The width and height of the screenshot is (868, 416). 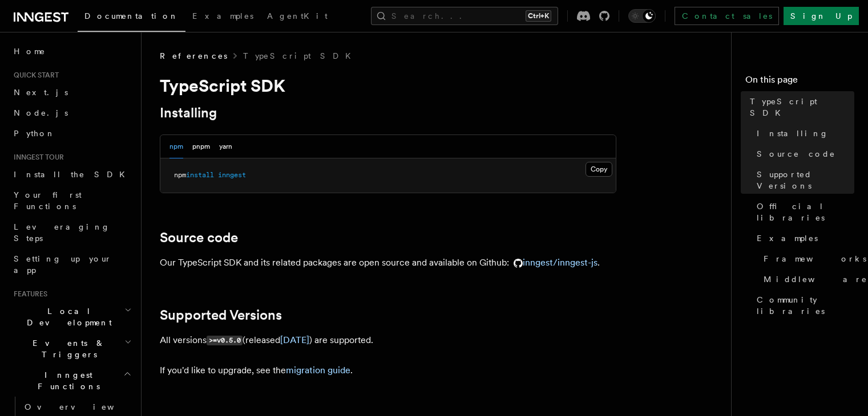 I want to click on span: Official libraries, so click(x=805, y=212).